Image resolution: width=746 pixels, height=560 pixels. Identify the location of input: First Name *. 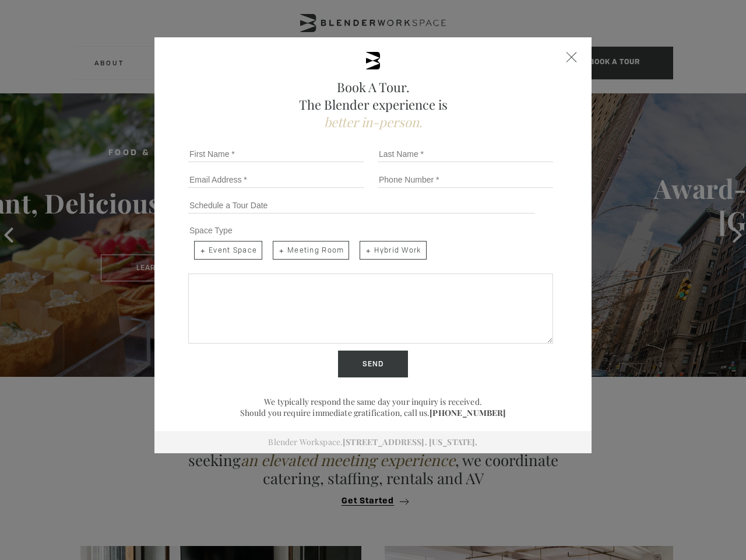
(276, 154).